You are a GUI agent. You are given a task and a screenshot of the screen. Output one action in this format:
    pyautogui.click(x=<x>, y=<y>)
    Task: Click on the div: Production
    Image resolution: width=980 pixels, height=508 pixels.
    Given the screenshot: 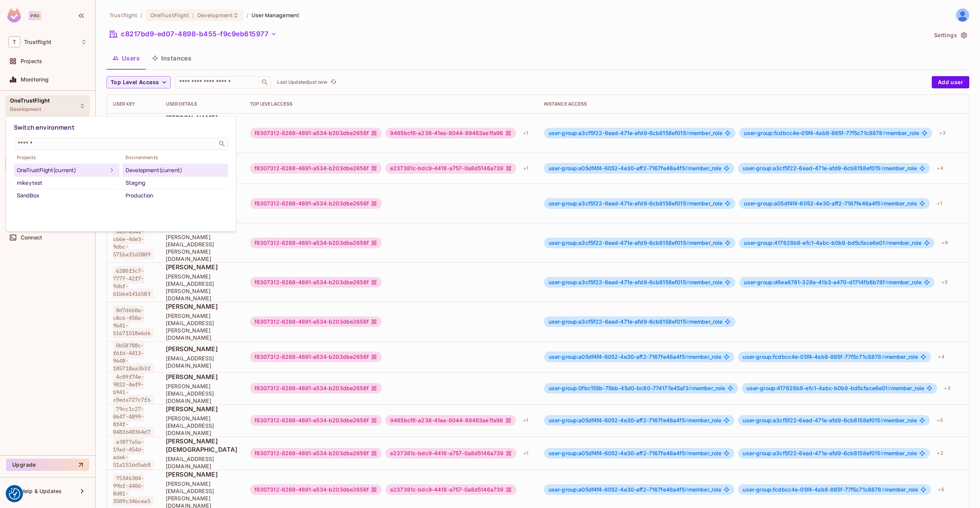 What is the action you would take?
    pyautogui.click(x=175, y=196)
    